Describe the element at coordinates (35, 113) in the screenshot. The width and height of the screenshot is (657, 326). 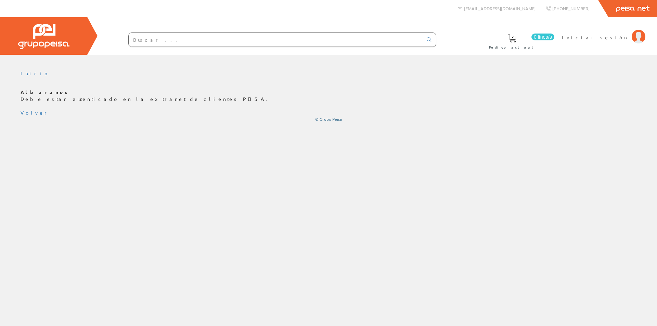
I see `a: Volver` at that location.